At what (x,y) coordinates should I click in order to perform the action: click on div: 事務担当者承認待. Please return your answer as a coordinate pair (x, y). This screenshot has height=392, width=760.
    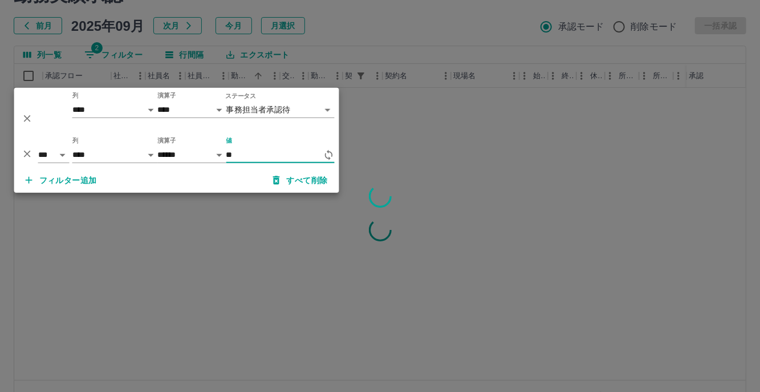
    Looking at the image, I should click on (281, 109).